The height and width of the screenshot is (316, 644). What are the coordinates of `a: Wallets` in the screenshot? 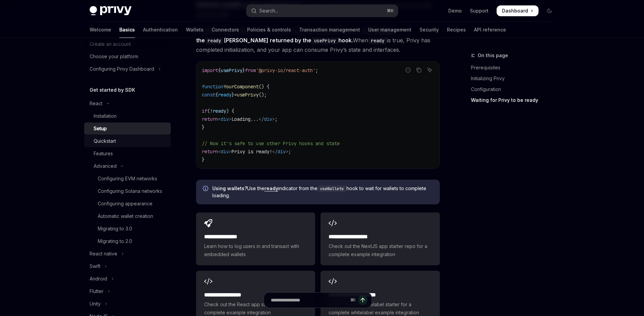 It's located at (195, 30).